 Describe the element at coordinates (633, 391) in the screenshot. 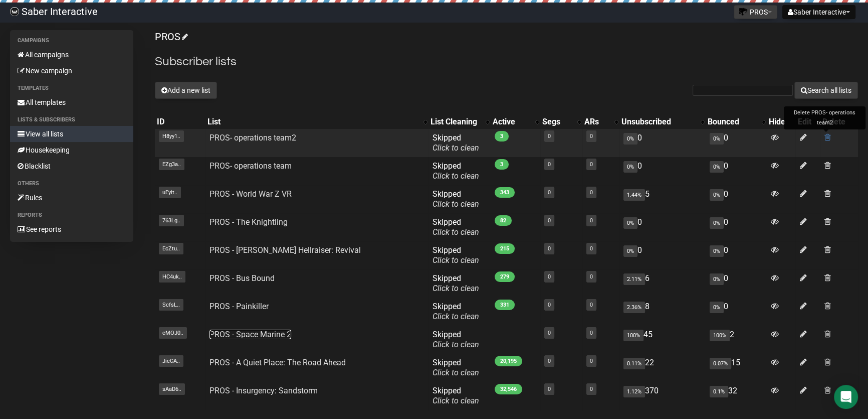

I see `span: 1.12%` at that location.